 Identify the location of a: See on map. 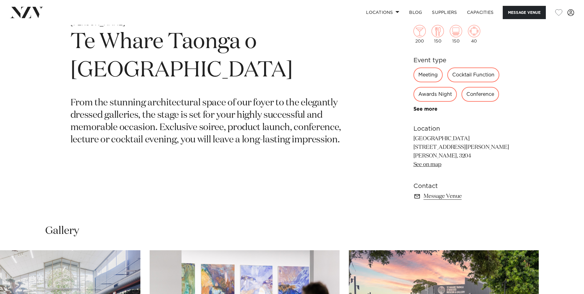
(427, 164).